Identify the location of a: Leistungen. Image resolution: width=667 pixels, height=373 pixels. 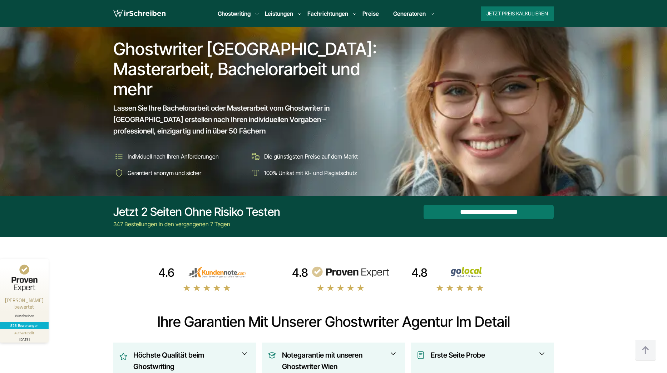
(279, 14).